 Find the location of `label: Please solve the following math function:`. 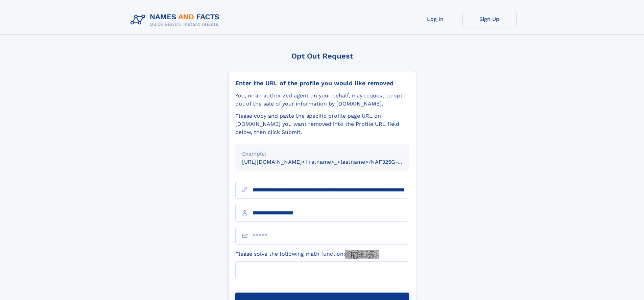

label: Please solve the following math function: is located at coordinates (307, 254).